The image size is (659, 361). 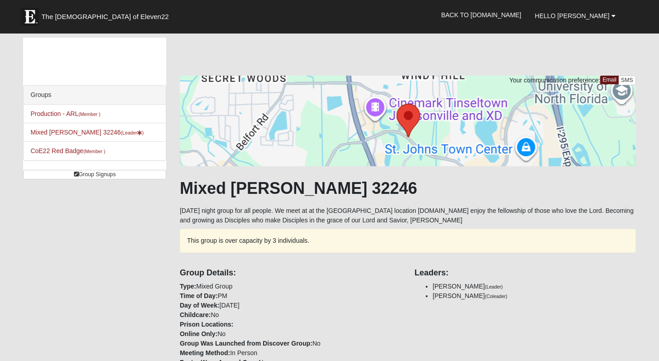 I want to click on div: This group is over capacity by 3 individuals., so click(x=408, y=241).